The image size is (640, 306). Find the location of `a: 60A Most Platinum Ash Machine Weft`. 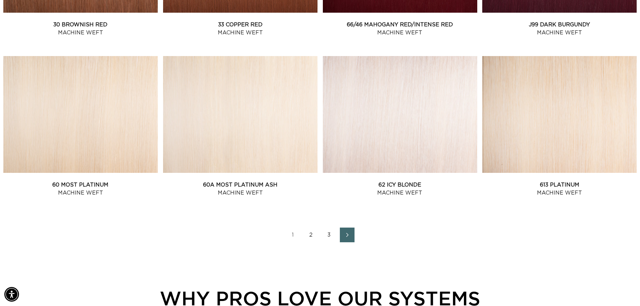

a: 60A Most Platinum Ash Machine Weft is located at coordinates (240, 189).